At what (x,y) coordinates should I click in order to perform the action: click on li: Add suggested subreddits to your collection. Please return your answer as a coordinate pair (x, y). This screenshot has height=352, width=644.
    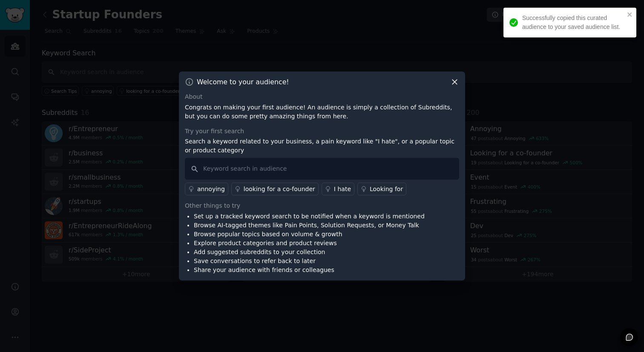
    Looking at the image, I should click on (309, 252).